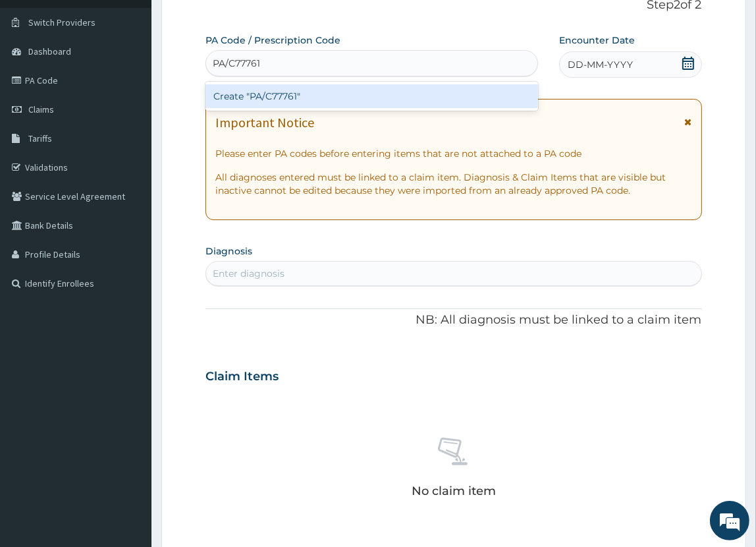 The width and height of the screenshot is (756, 547). Describe the element at coordinates (39, 82) in the screenshot. I see `img: d_794563401_company_1708531726252_794563401` at that location.